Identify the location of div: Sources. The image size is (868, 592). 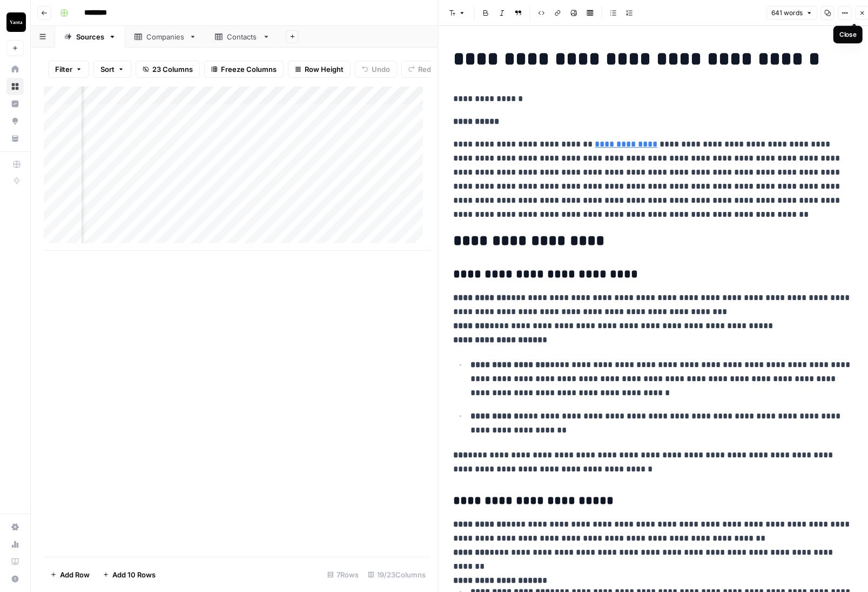
(90, 37).